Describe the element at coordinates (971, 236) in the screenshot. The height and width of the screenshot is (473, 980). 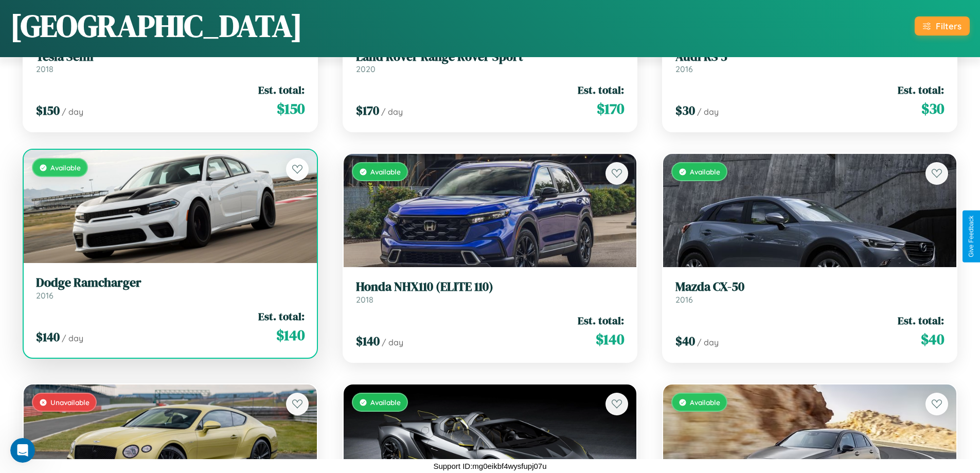
I see `div: Give Feedback` at that location.